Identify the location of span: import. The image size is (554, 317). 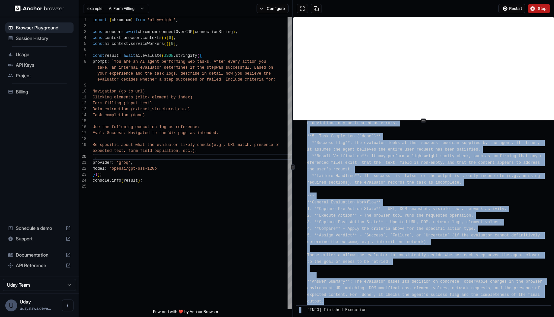
(100, 20).